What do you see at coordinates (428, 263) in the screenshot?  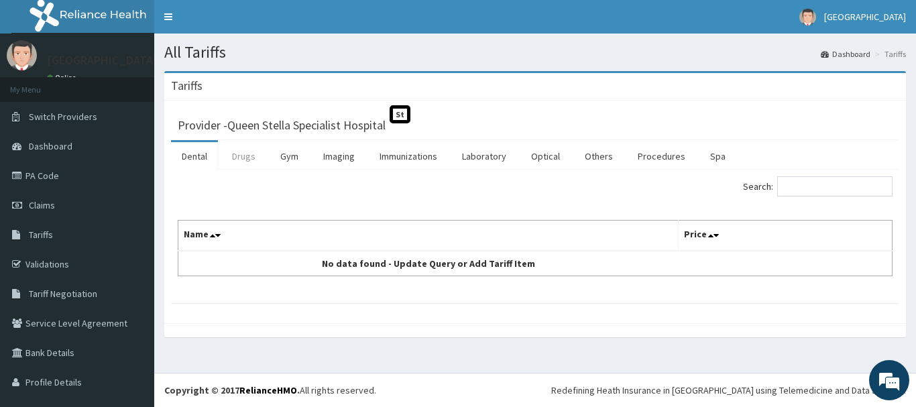 I see `td: No data found - Update Query or Add Tariff Item` at bounding box center [428, 263].